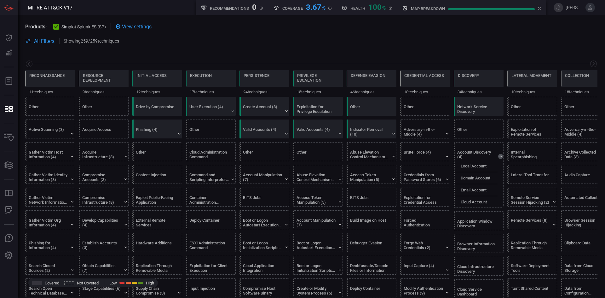 The image size is (605, 298). Describe the element at coordinates (211, 288) in the screenshot. I see `div: T1674: Input Injection (Not covered)` at that location.